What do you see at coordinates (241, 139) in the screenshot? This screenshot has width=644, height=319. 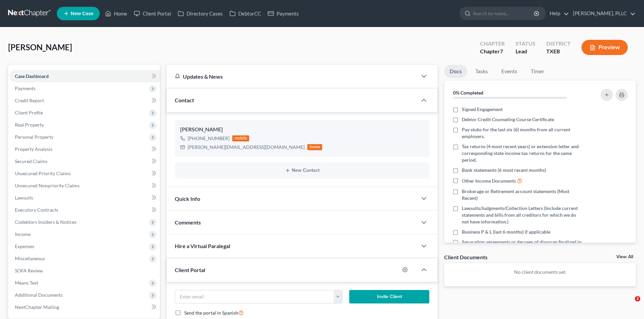 I see `div: mobile` at bounding box center [241, 139].